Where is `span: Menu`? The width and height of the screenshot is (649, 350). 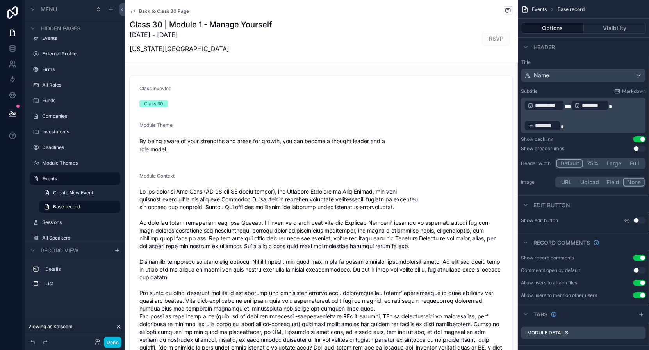 span: Menu is located at coordinates (49, 9).